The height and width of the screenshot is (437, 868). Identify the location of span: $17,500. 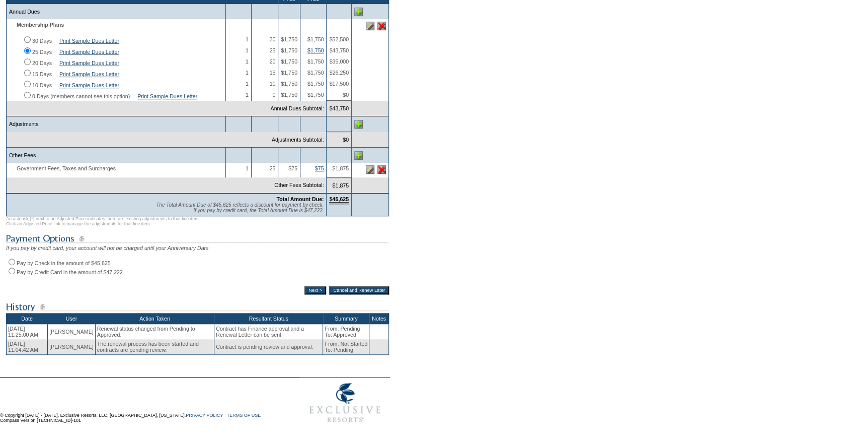
(339, 84).